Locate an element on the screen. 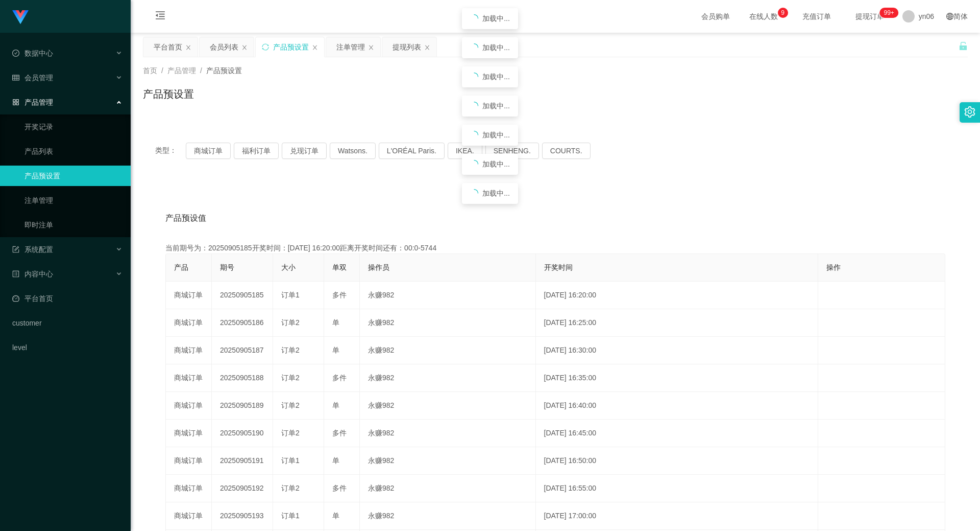 The width and height of the screenshot is (980, 531). button: 兑现订单 is located at coordinates (304, 151).